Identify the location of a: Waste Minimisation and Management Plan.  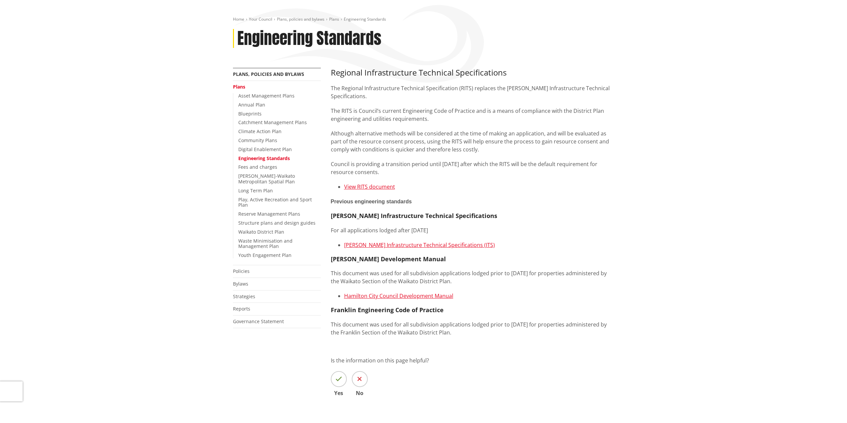
(265, 244).